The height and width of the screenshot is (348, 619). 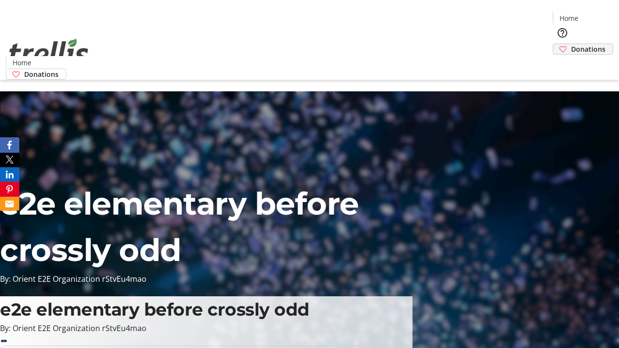 I want to click on button: Help, so click(x=562, y=33).